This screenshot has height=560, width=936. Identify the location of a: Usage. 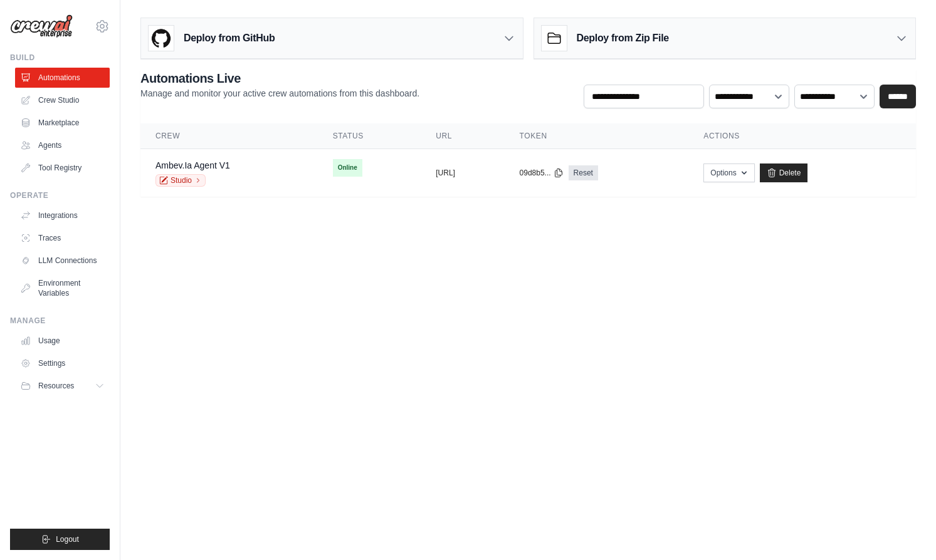
(62, 341).